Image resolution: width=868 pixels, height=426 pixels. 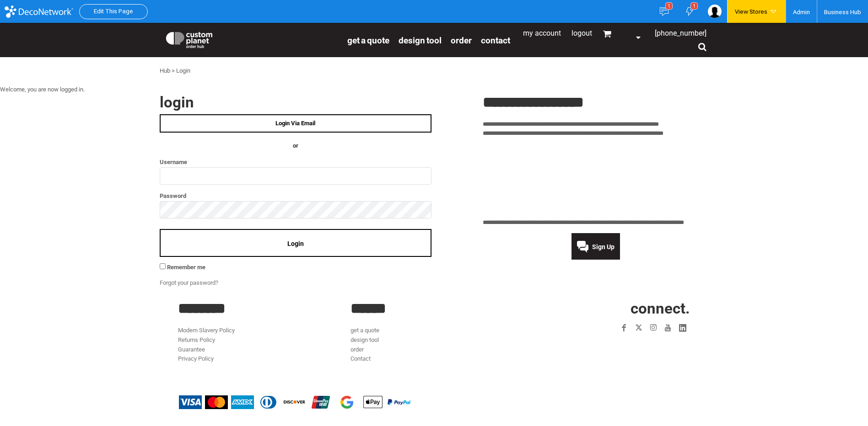 I want to click on img: Diners Club, so click(x=269, y=402).